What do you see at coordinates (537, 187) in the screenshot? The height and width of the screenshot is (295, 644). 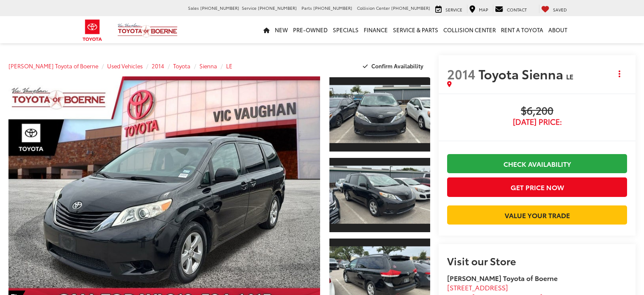 I see `button: Get Price Now` at bounding box center [537, 187].